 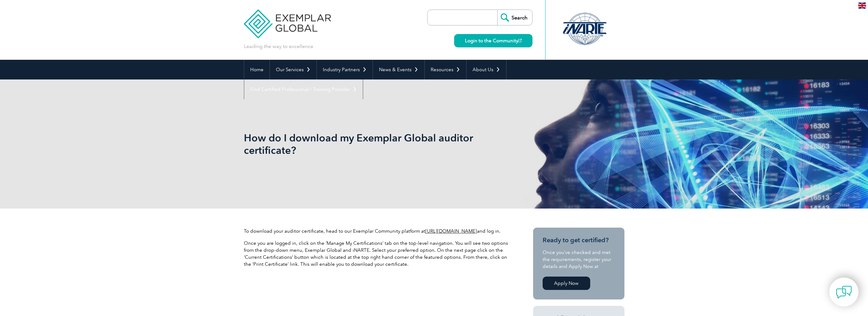 What do you see at coordinates (515, 18) in the screenshot?
I see `input: Search` at bounding box center [515, 18].